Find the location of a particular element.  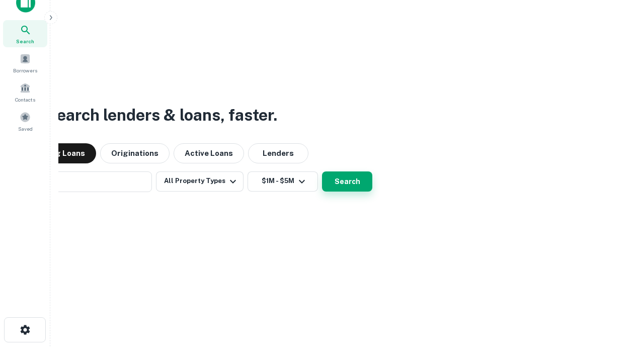

button: Search is located at coordinates (347, 182).